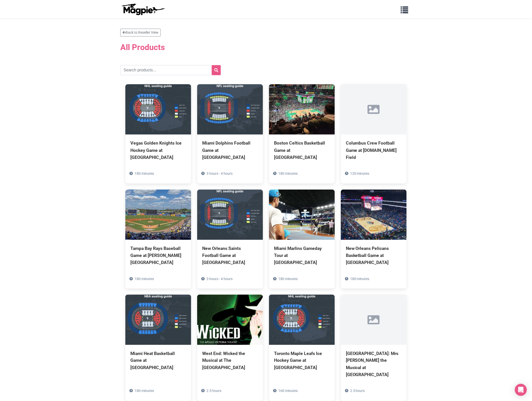  I want to click on input: Search products..., so click(170, 70).